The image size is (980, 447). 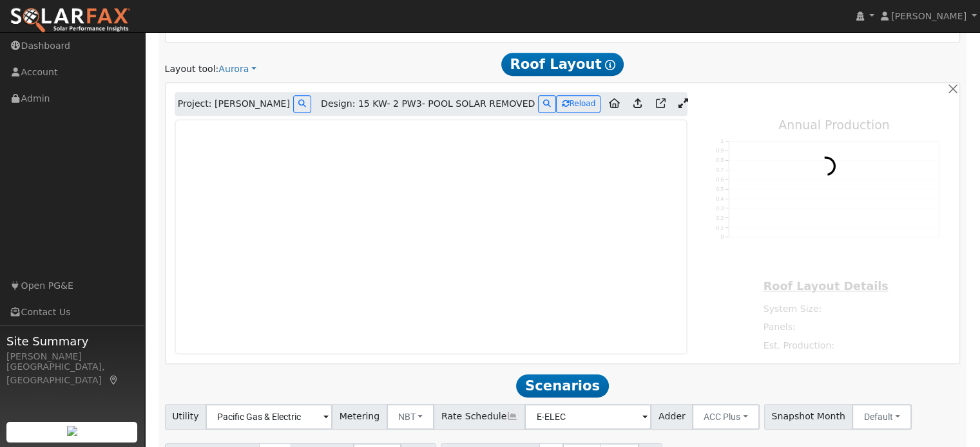 What do you see at coordinates (659, 105) in the screenshot?
I see `a: Open in Aurora` at bounding box center [659, 105].